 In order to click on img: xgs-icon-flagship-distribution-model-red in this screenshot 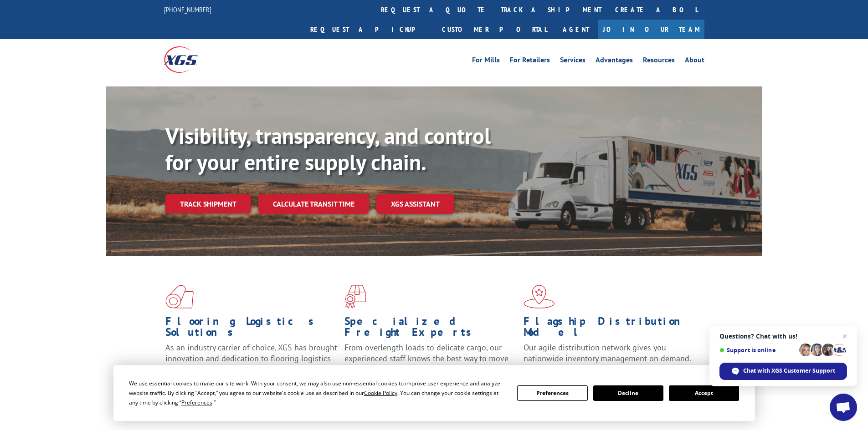, I will do `click(539, 297)`.